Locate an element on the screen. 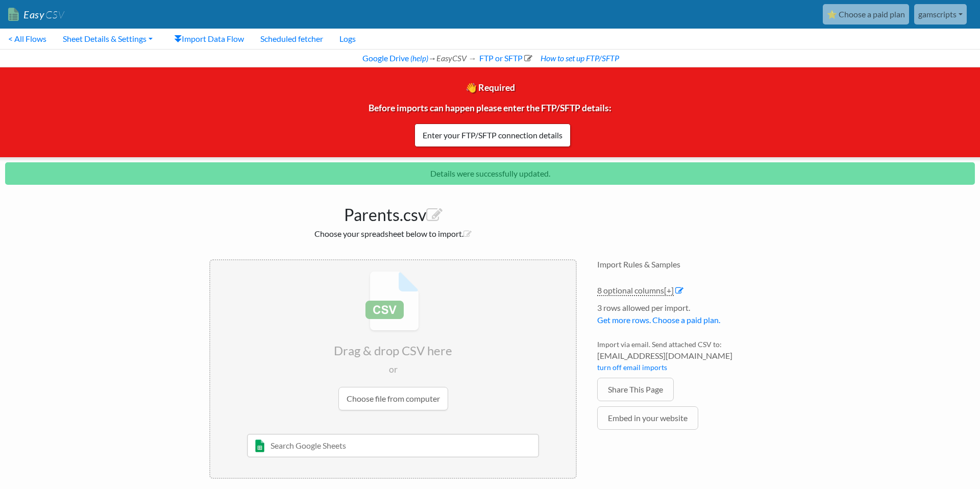  i: EasyCSV → is located at coordinates (456, 57).